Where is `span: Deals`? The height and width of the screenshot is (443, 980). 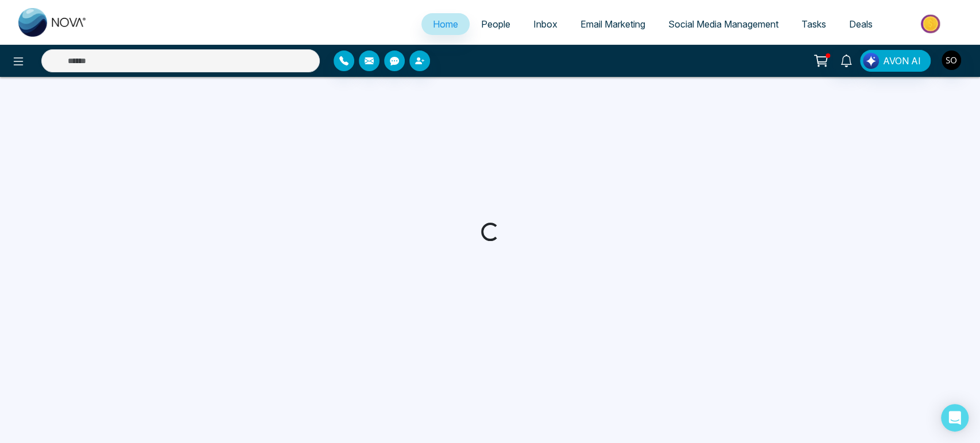 span: Deals is located at coordinates (860, 24).